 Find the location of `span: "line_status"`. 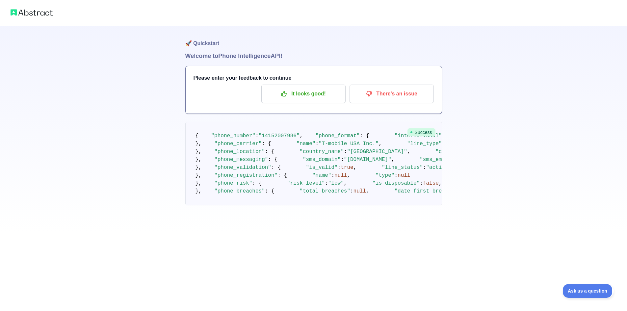

span: "line_status" is located at coordinates (402, 168).